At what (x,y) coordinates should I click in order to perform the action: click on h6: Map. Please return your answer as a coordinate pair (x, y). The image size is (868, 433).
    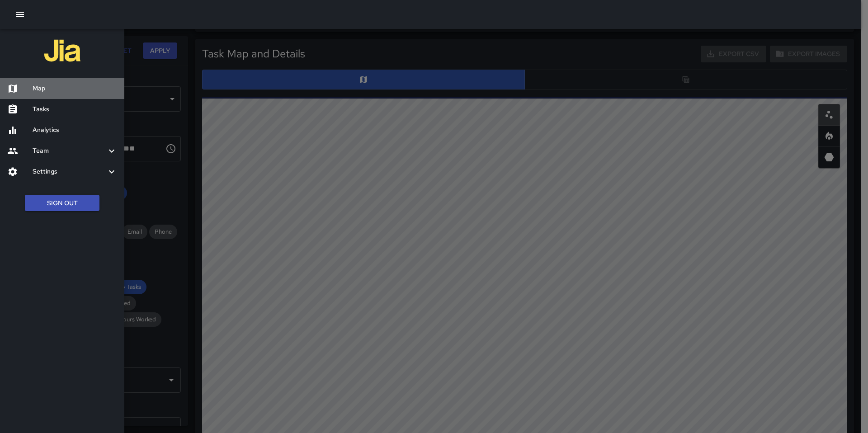
    Looking at the image, I should click on (75, 88).